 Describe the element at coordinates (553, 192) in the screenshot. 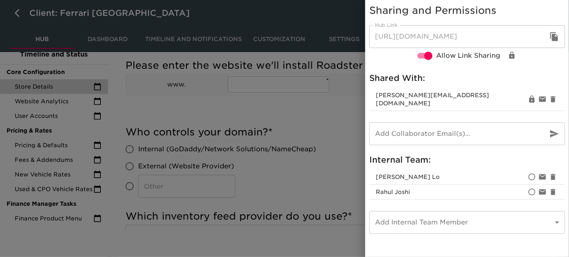

I see `div: Remove rahul.joshi@cdk.com` at that location.